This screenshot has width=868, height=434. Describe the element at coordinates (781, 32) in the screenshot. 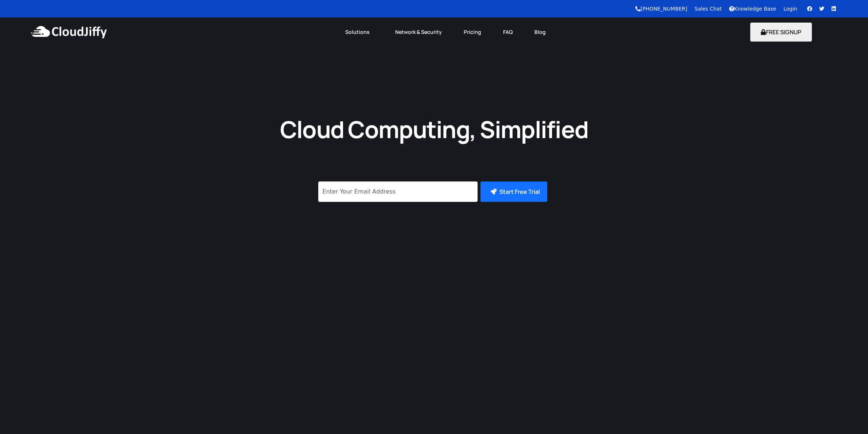

I see `a: FREE SIGNUP` at that location.